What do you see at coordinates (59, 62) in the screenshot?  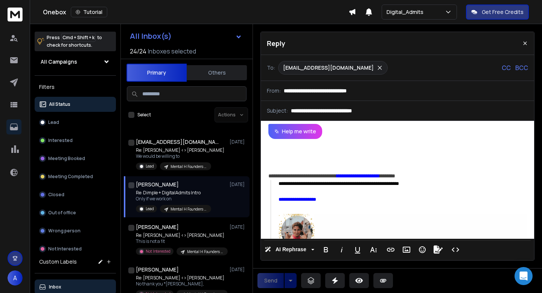 I see `h1: All Campaigns` at bounding box center [59, 62].